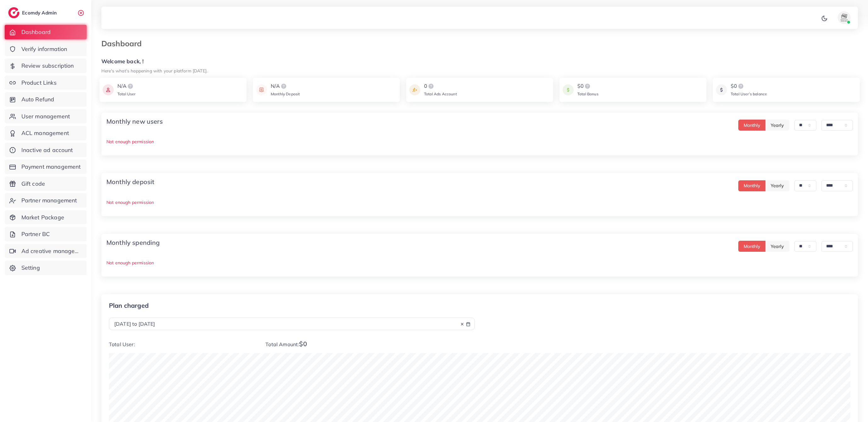 The width and height of the screenshot is (868, 422). What do you see at coordinates (47, 66) in the screenshot?
I see `span: Review subscription` at bounding box center [47, 66].